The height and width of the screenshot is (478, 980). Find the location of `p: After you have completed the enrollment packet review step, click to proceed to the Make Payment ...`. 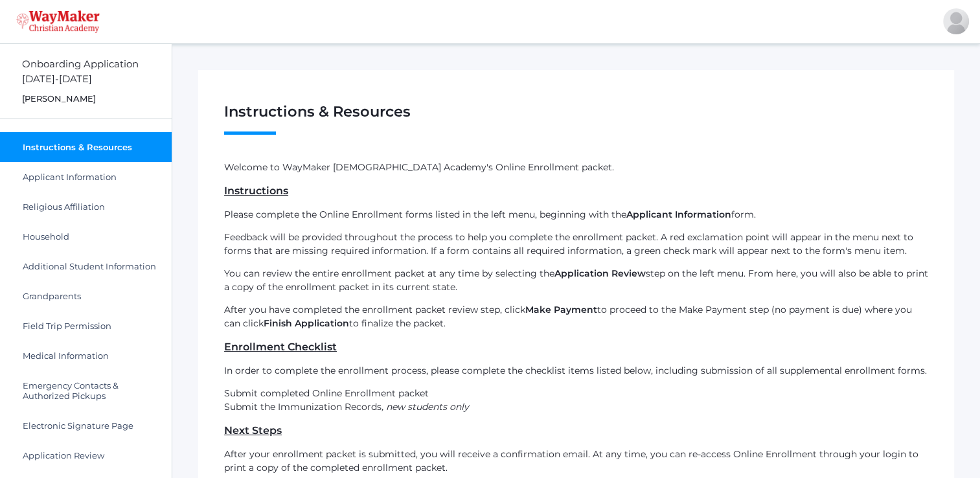

p: After you have completed the enrollment packet review step, click to proceed to the Make Payment ... is located at coordinates (576, 317).